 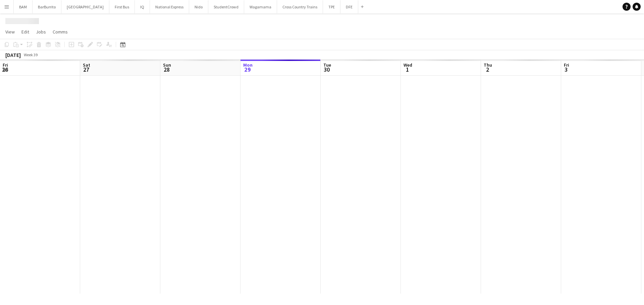 What do you see at coordinates (25, 32) in the screenshot?
I see `span: Edit` at bounding box center [25, 32].